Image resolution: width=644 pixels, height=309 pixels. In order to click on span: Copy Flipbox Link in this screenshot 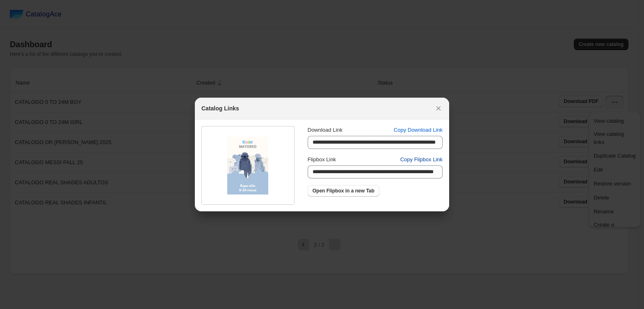, I will do `click(421, 160)`.